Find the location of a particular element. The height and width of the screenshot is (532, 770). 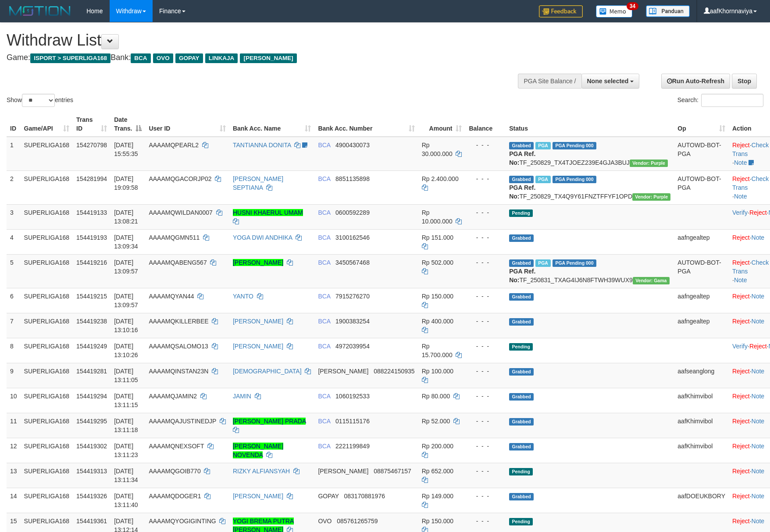

td: 14 is located at coordinates (14, 500).